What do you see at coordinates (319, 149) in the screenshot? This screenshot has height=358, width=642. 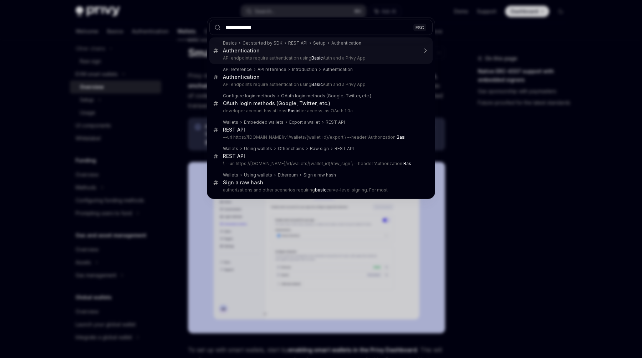 I see `div: Raw sign` at bounding box center [319, 149].